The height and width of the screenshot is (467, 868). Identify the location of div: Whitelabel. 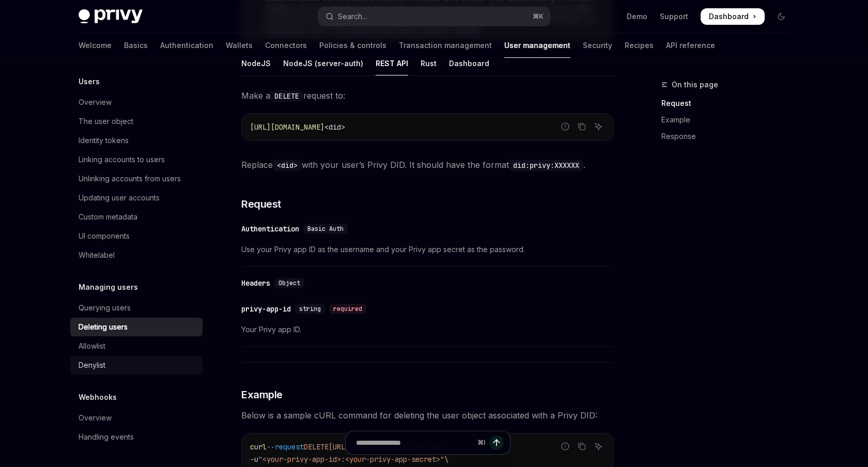
(96, 255).